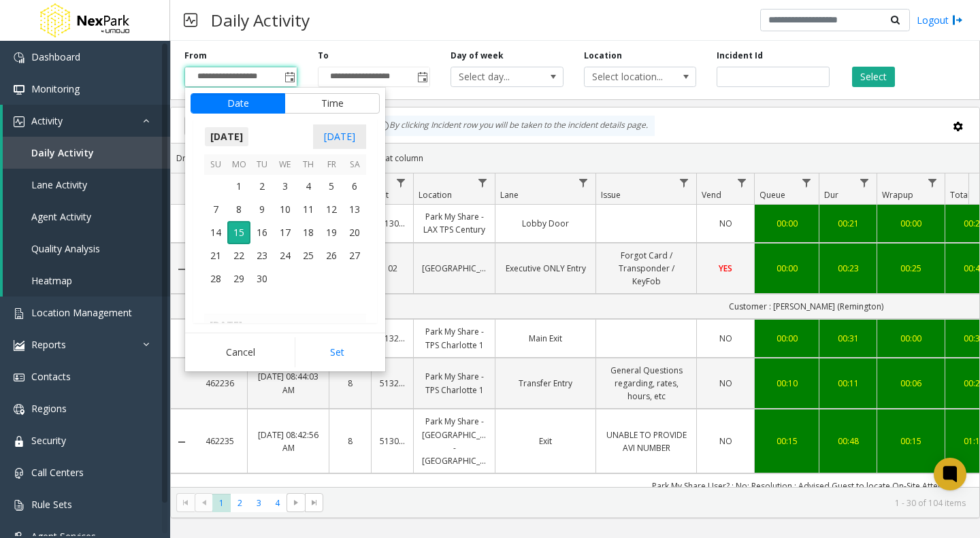 This screenshot has width=980, height=538. I want to click on img: logout, so click(958, 20).